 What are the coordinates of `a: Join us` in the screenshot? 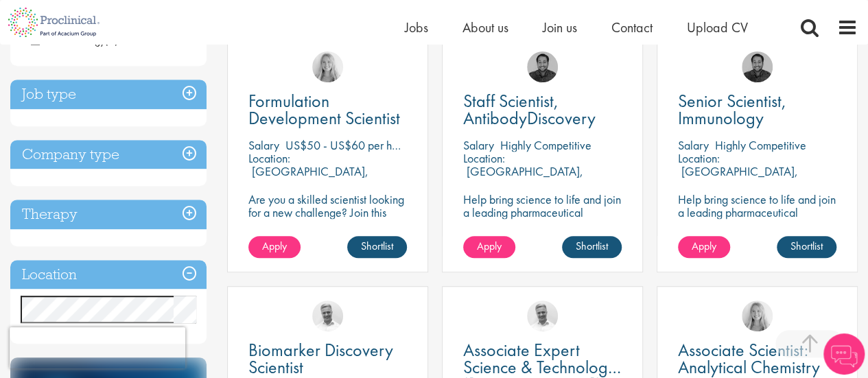 It's located at (559, 28).